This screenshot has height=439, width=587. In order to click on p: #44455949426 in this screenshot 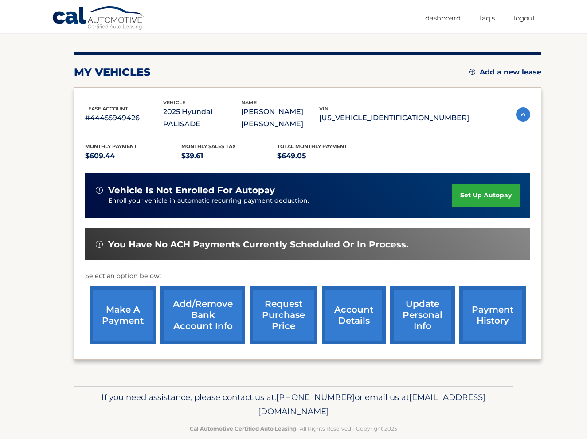, I will do `click(124, 118)`.